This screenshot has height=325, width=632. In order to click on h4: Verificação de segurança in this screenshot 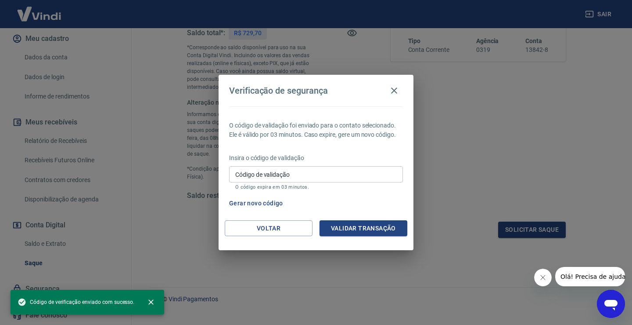, I will do `click(278, 90)`.